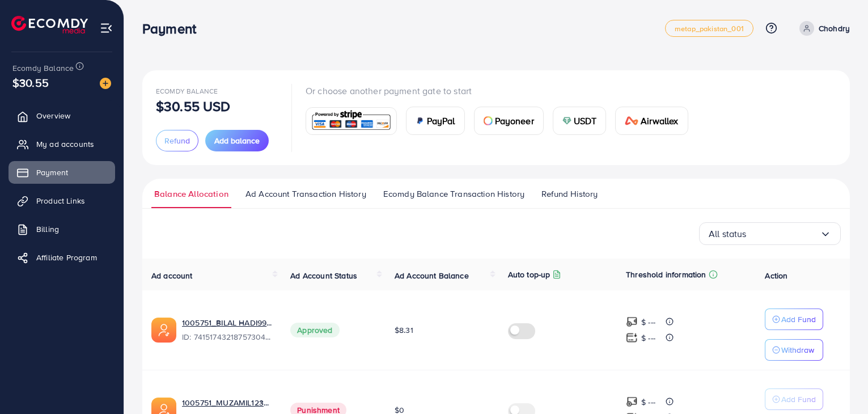 The height and width of the screenshot is (414, 868). Describe the element at coordinates (432, 276) in the screenshot. I see `span: Ad Account Balance` at that location.